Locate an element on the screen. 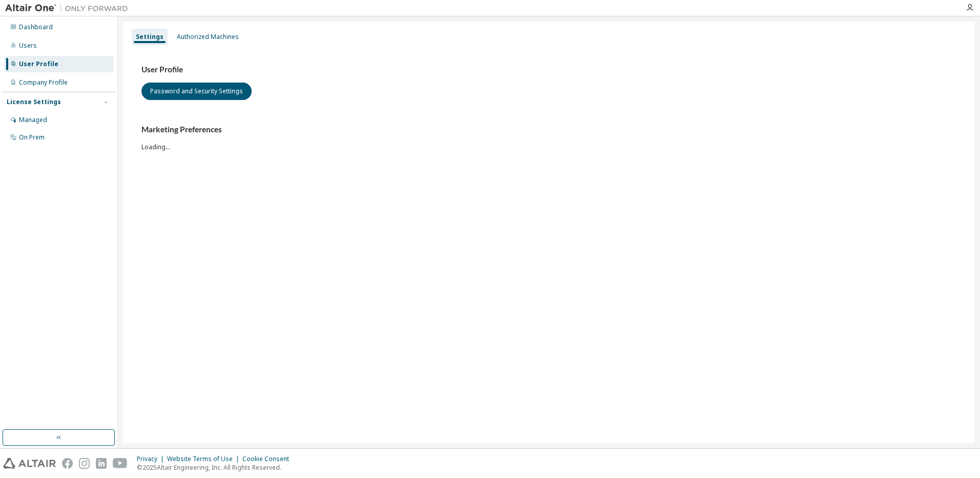 The height and width of the screenshot is (478, 980). img: instagram.svg is located at coordinates (84, 463).